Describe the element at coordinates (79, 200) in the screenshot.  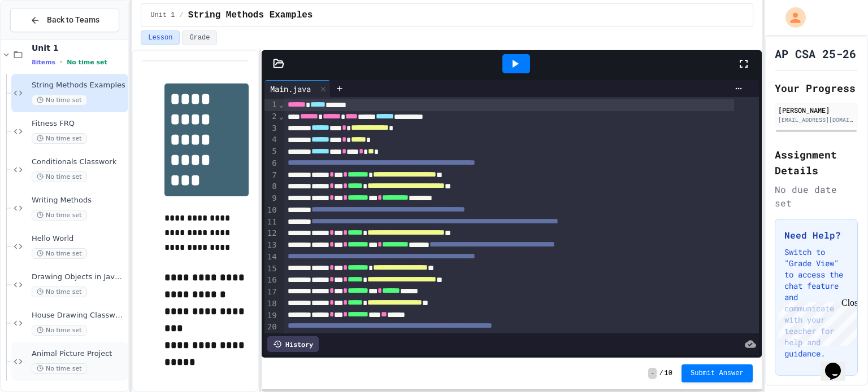
I see `span: Writing Methods` at that location.